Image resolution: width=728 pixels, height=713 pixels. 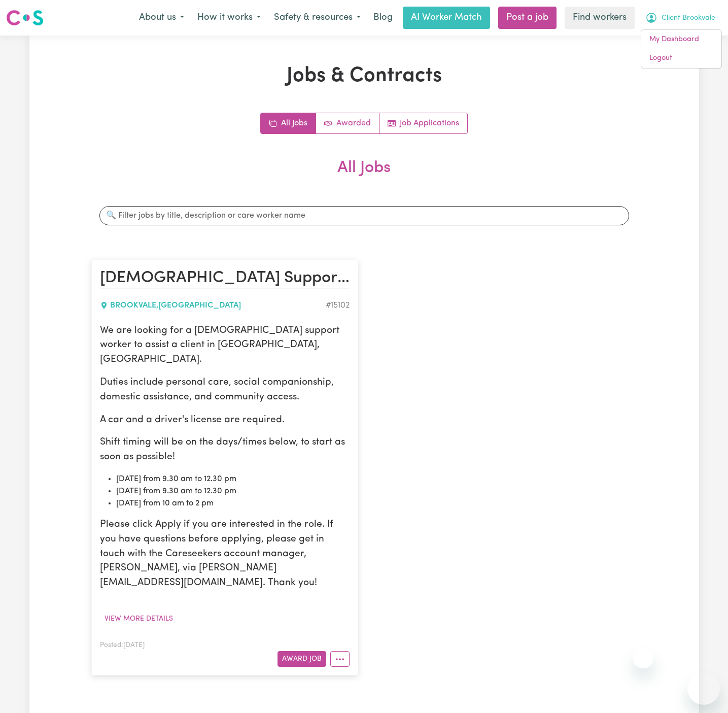 What do you see at coordinates (338, 306) in the screenshot?
I see `div: Job ID #15102` at bounding box center [338, 306].